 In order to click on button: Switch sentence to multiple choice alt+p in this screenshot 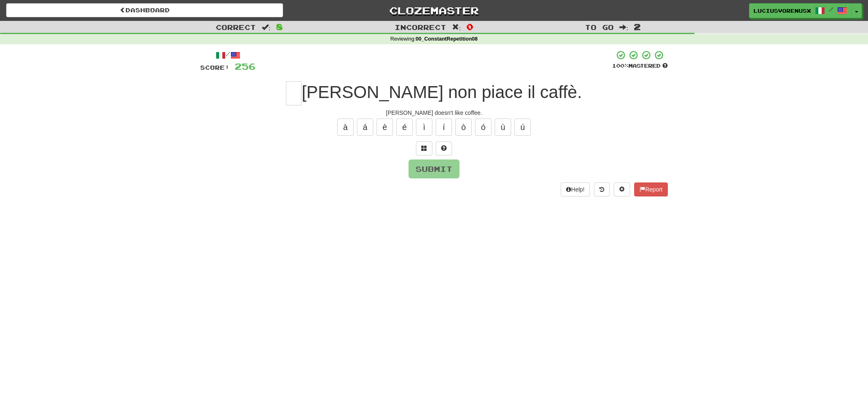, I will do `click(424, 149)`.